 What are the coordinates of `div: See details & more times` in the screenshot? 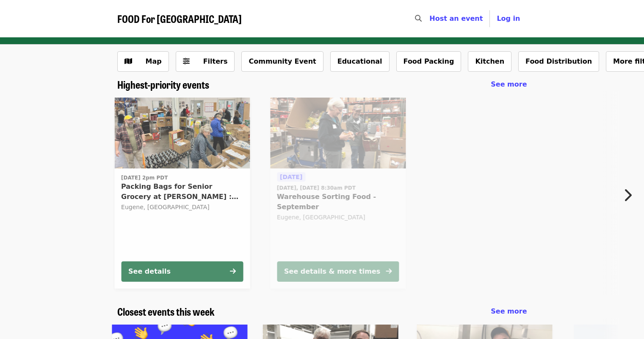 It's located at (332, 271).